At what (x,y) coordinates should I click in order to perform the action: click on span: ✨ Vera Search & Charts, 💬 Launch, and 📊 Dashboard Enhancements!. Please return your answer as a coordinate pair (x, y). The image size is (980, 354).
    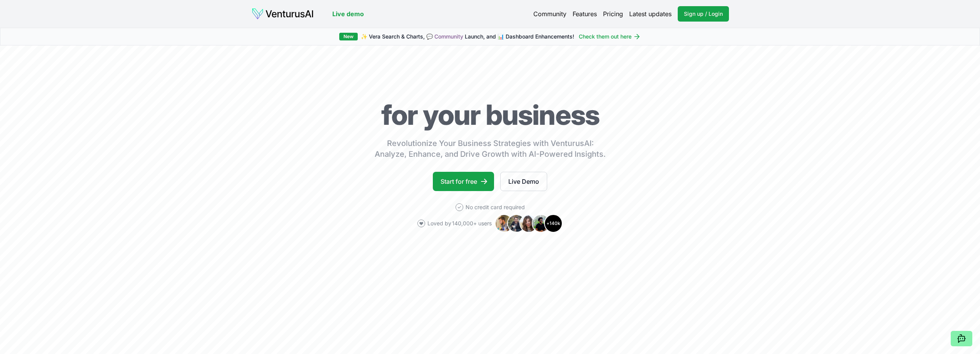
    Looking at the image, I should click on (468, 37).